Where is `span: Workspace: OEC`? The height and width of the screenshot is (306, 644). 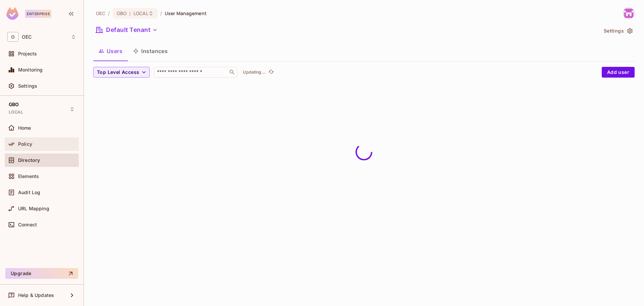 span: Workspace: OEC is located at coordinates (26, 37).